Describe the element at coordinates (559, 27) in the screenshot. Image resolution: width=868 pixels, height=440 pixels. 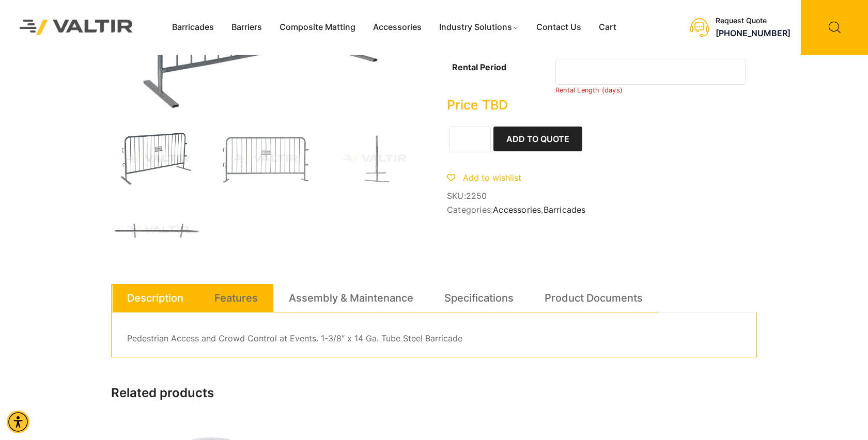
I see `a: Contact Us` at that location.